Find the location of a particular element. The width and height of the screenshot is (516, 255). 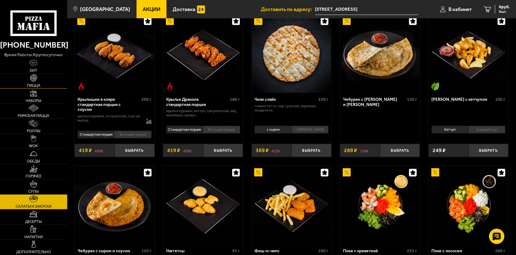

div: Поке с креветкой is located at coordinates (374, 251).